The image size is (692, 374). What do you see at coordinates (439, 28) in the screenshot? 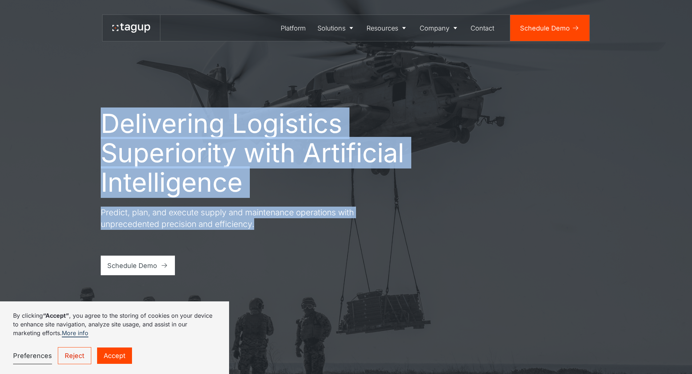
I see `a: Company` at bounding box center [439, 28].